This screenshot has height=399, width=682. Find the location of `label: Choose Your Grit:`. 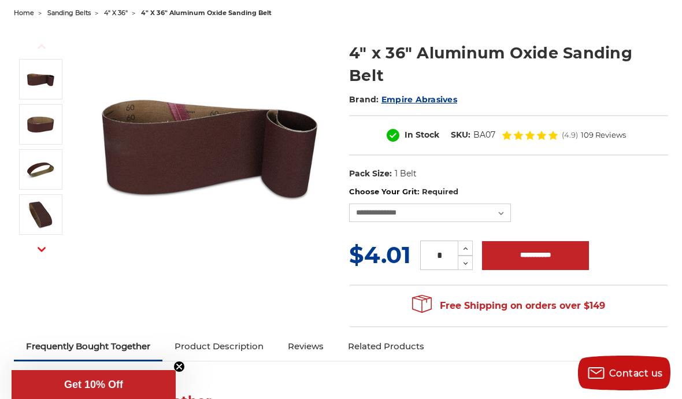

label: Choose Your Grit: is located at coordinates (509, 192).